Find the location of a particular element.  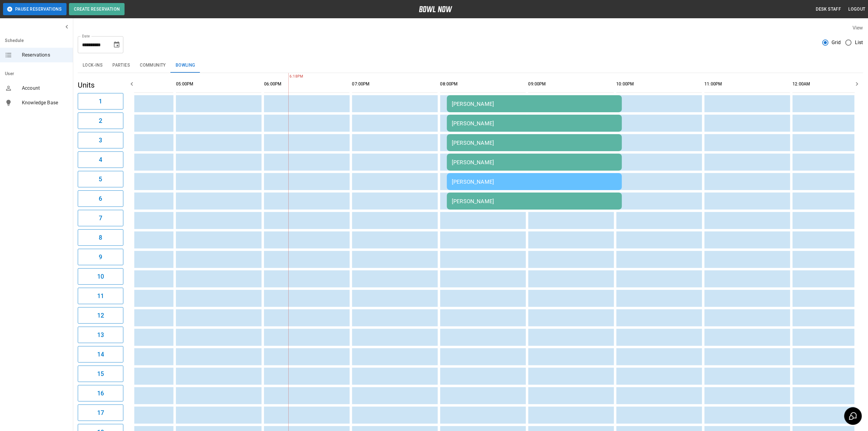

h6: 3 is located at coordinates (100, 140).